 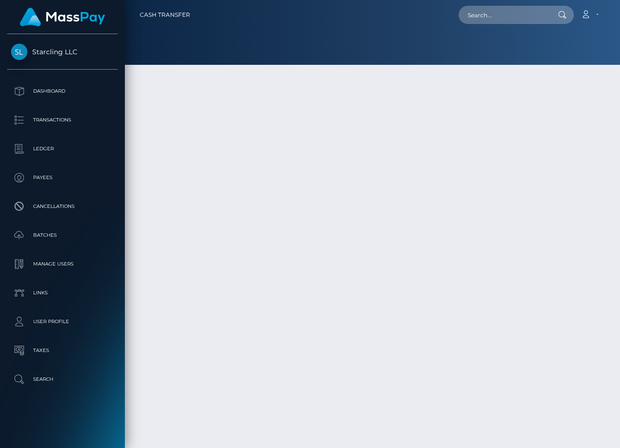 What do you see at coordinates (417, 122) in the screenshot?
I see `a: Recipient` at bounding box center [417, 122].